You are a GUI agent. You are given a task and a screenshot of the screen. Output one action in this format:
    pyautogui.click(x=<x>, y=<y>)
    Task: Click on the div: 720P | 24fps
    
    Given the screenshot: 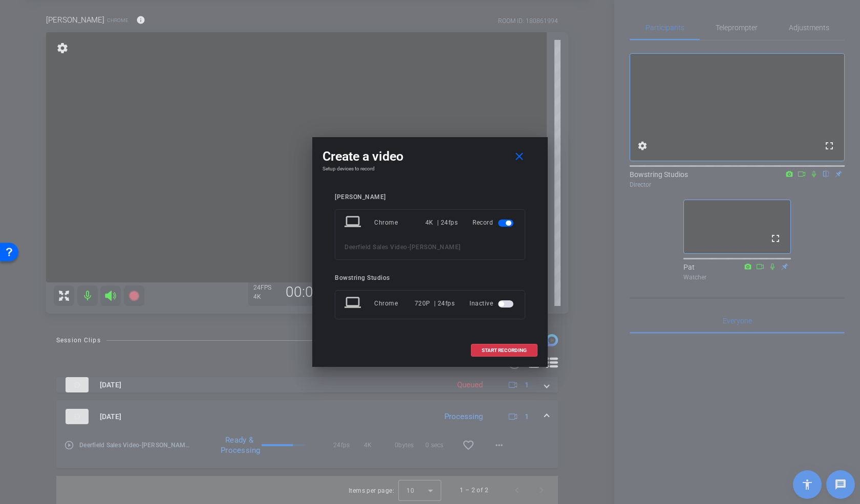 What is the action you would take?
    pyautogui.click(x=435, y=303)
    